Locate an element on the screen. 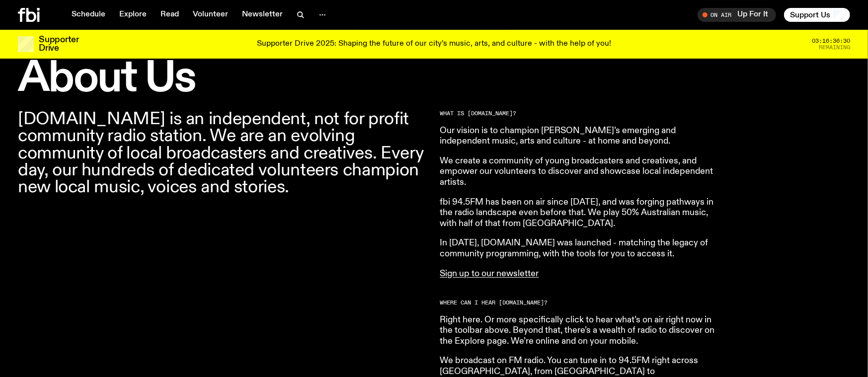 The image size is (868, 377). h3: Supporter Drive is located at coordinates (59, 44).